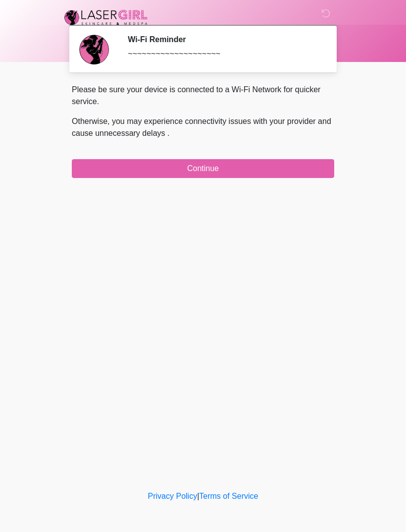 The height and width of the screenshot is (532, 406). I want to click on p: Otherwise, you may experience connectivity issues with your provider and cause unnecessary delays ., so click(203, 127).